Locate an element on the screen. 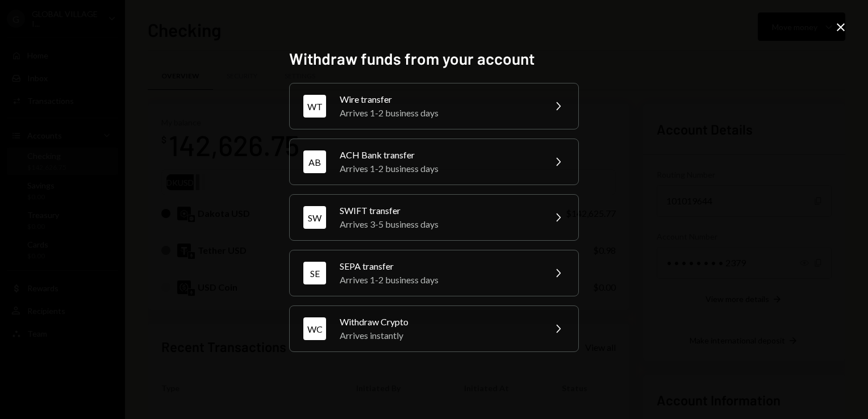 Image resolution: width=868 pixels, height=419 pixels. div: WT is located at coordinates (315, 106).